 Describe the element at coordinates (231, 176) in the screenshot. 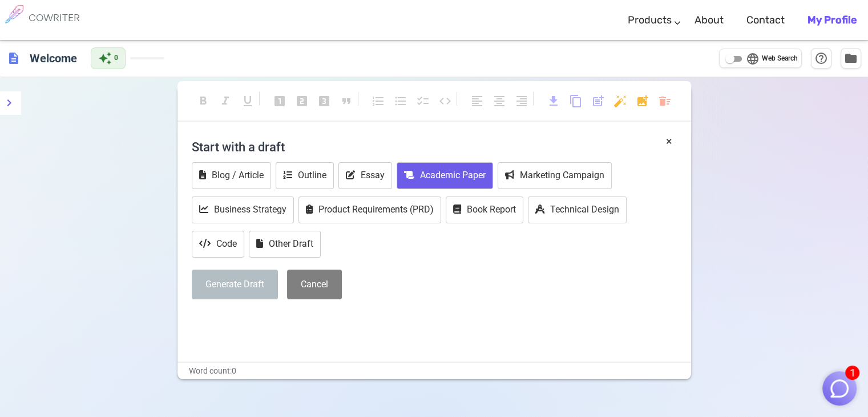

I see `button: Blog / Article` at that location.